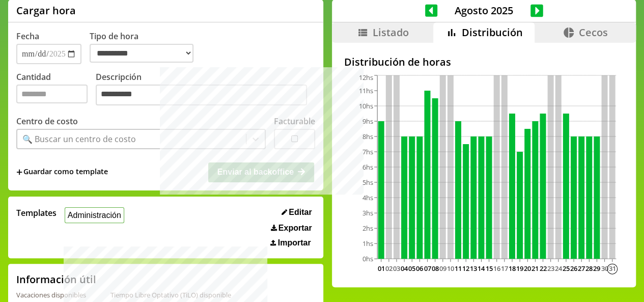 This screenshot has height=302, width=644. What do you see at coordinates (28, 36) in the screenshot?
I see `label: Fecha` at bounding box center [28, 36].